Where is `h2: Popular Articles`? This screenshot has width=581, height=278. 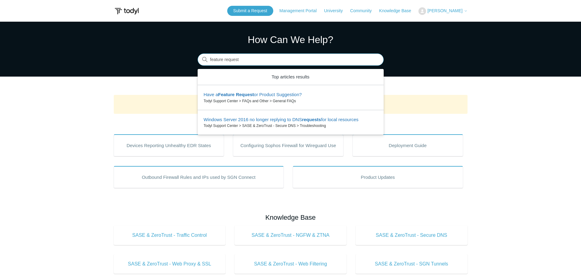 h2: Popular Articles is located at coordinates (291, 124).